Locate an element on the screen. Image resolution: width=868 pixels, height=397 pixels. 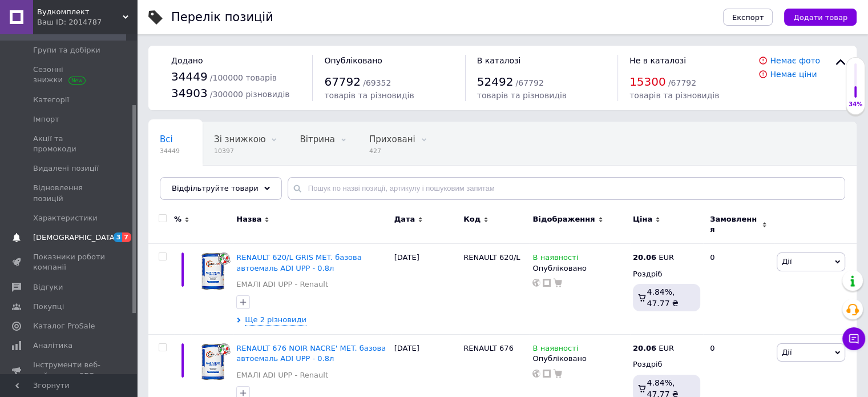
span: Категорії is located at coordinates (51, 100).